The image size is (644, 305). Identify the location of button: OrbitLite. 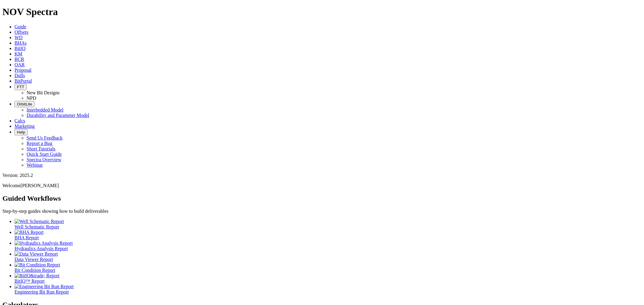
(24, 104).